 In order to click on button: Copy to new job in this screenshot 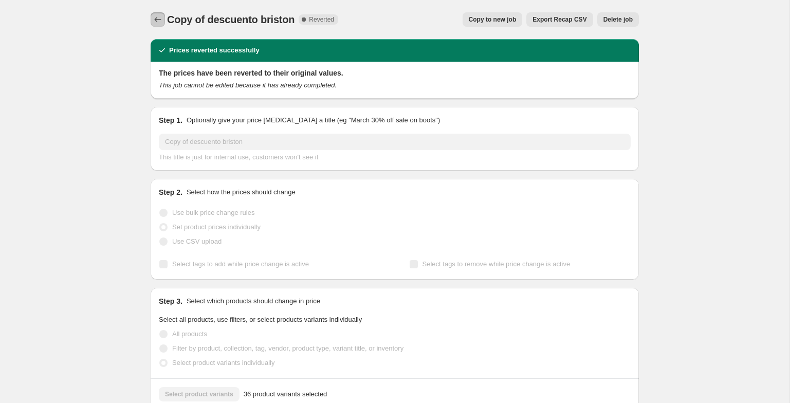, I will do `click(492, 20)`.